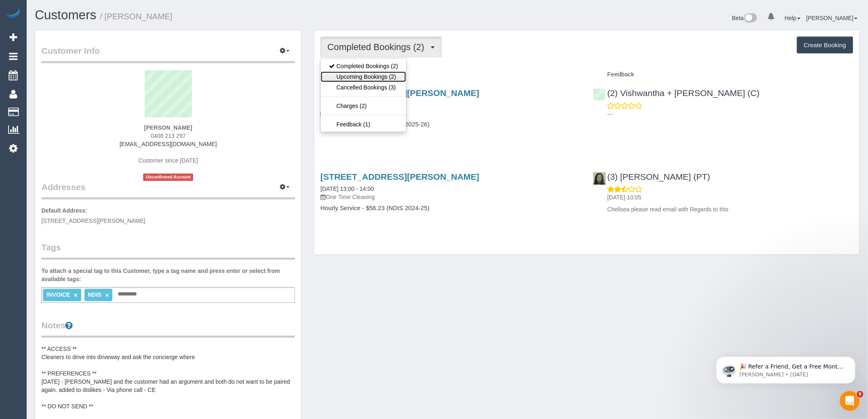  Describe the element at coordinates (451, 74) in the screenshot. I see `h4: Service` at that location.